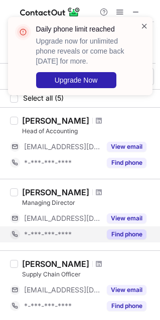 This screenshot has height=320, width=160. I want to click on div: Managing Director, so click(88, 203).